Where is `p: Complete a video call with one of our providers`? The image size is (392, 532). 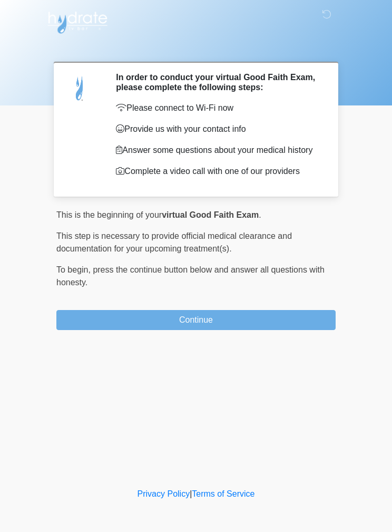
p: Complete a video call with one of our providers is located at coordinates (218, 171).